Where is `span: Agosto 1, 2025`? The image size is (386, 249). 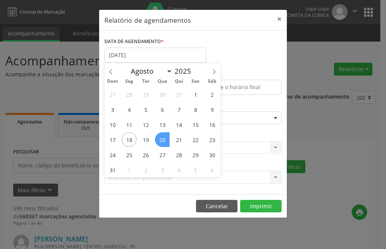
span: Agosto 1, 2025 is located at coordinates (196, 94).